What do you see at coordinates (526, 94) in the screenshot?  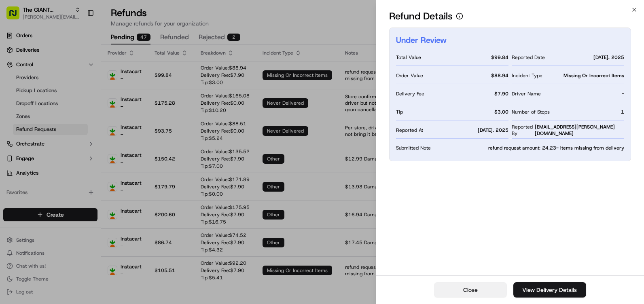 I see `span: Driver Name` at bounding box center [526, 94].